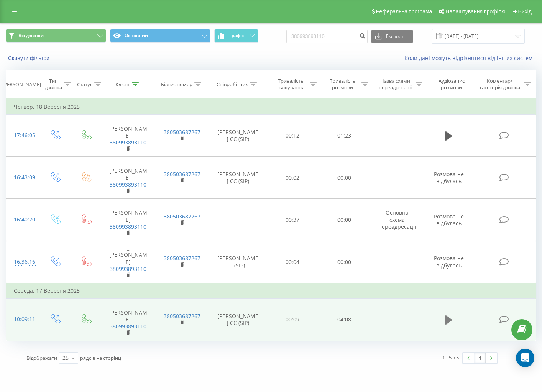 The width and height of the screenshot is (542, 392). What do you see at coordinates (29, 58) in the screenshot?
I see `button: Скинути фільтри` at bounding box center [29, 58].